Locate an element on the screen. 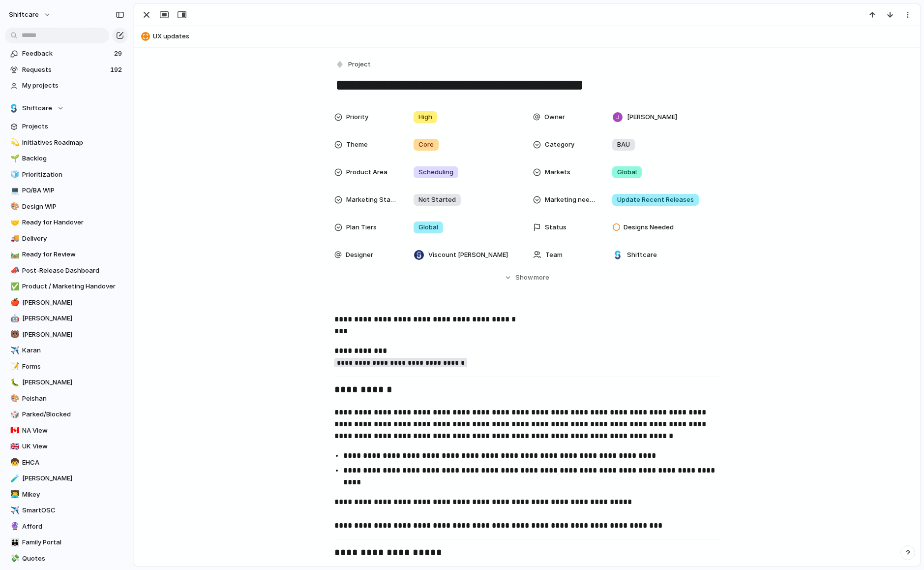 Image resolution: width=924 pixels, height=570 pixels. span: EHCA is located at coordinates (73, 462).